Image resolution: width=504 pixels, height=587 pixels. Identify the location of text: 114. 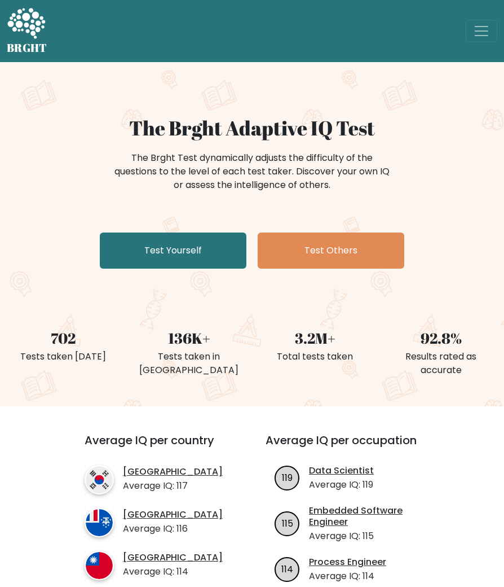
(287, 569).